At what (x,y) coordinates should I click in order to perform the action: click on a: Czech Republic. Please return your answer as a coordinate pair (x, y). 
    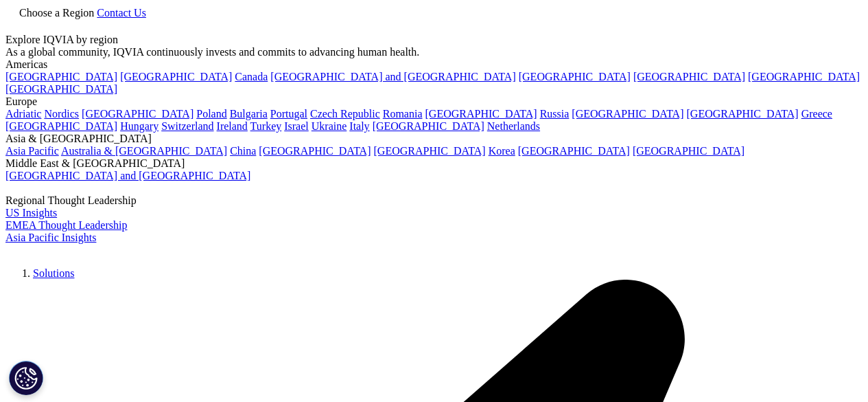
    Looking at the image, I should click on (345, 113).